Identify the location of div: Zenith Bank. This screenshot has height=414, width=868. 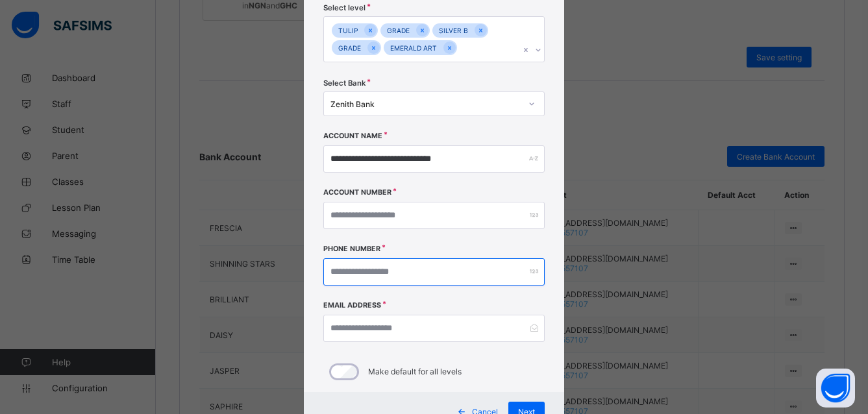
(425, 103).